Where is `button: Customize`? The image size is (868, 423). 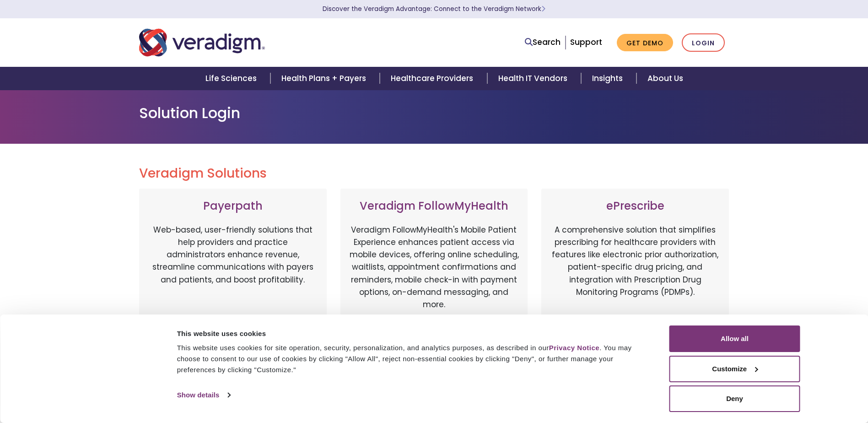 button: Customize is located at coordinates (735, 369).